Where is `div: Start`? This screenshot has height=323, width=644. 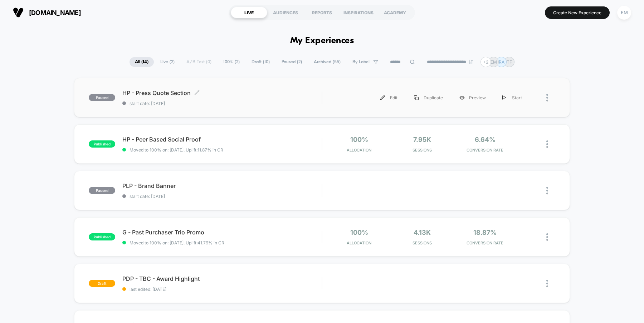
div: Start is located at coordinates (512, 98).